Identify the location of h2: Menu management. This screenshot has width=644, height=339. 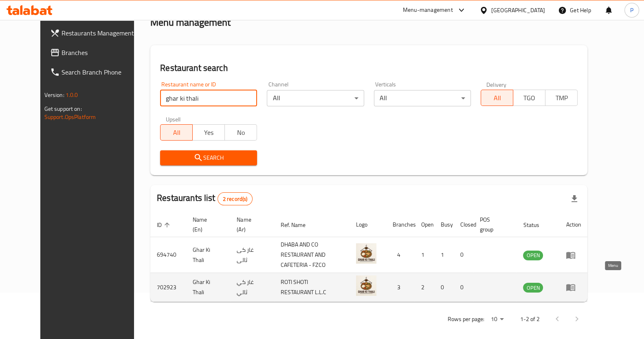
(190, 22).